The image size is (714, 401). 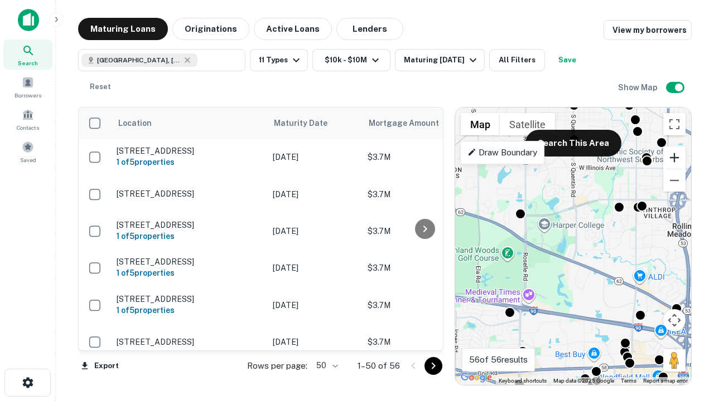 I want to click on span: Saved, so click(x=28, y=160).